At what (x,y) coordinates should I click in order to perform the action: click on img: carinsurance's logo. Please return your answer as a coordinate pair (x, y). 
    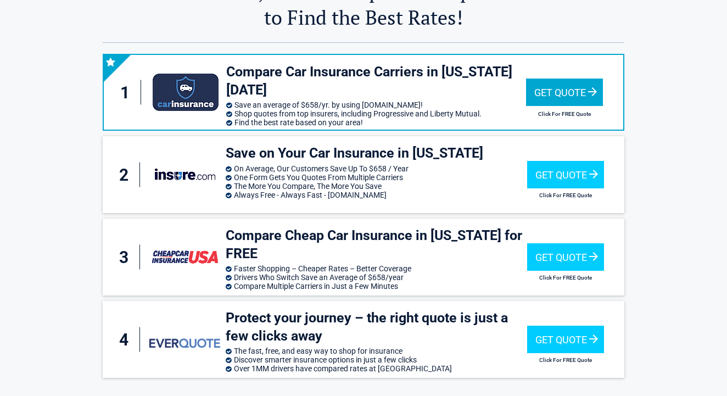
    Looking at the image, I should click on (186, 92).